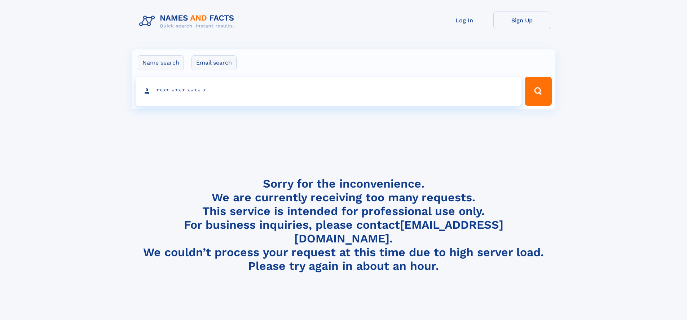 Image resolution: width=687 pixels, height=320 pixels. I want to click on h4: Sorry for the inconvenience. We are currently receiving too many requests. This service is intend..., so click(344, 225).